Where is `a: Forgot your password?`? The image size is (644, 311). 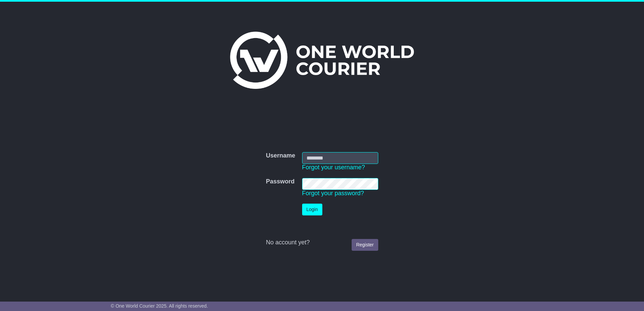
a: Forgot your password? is located at coordinates (333, 193).